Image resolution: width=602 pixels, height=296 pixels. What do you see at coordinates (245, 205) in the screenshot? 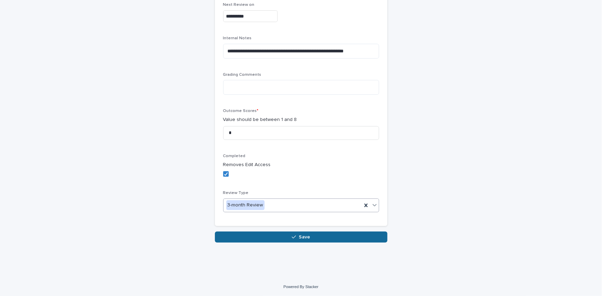
I see `div: 3-month Review` at bounding box center [245, 205].